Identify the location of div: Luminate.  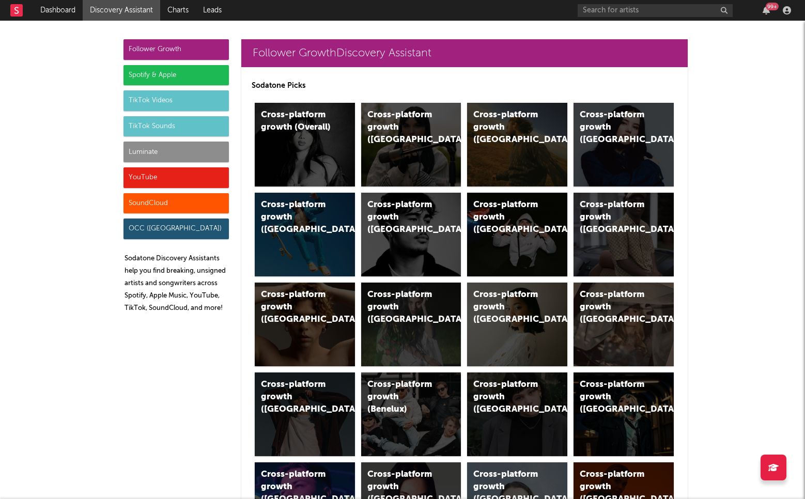
(176, 152).